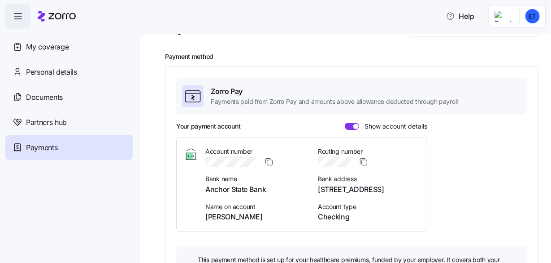 The height and width of the screenshot is (263, 551). I want to click on img: Employer logo, so click(504, 16).